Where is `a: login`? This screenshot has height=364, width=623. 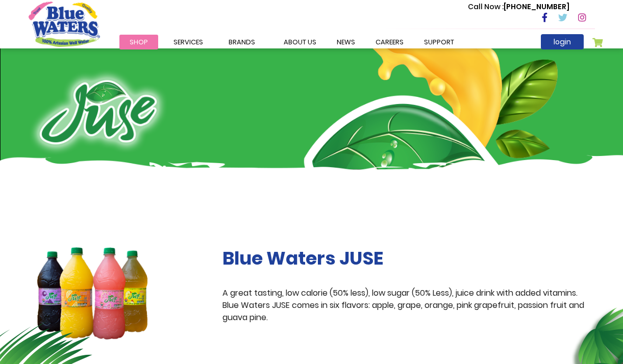 a: login is located at coordinates (562, 42).